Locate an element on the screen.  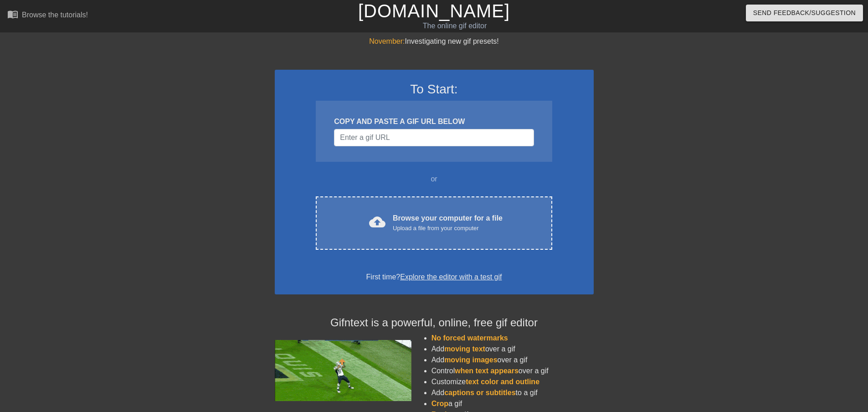
button: Send Feedback/Suggestion is located at coordinates (804, 13).